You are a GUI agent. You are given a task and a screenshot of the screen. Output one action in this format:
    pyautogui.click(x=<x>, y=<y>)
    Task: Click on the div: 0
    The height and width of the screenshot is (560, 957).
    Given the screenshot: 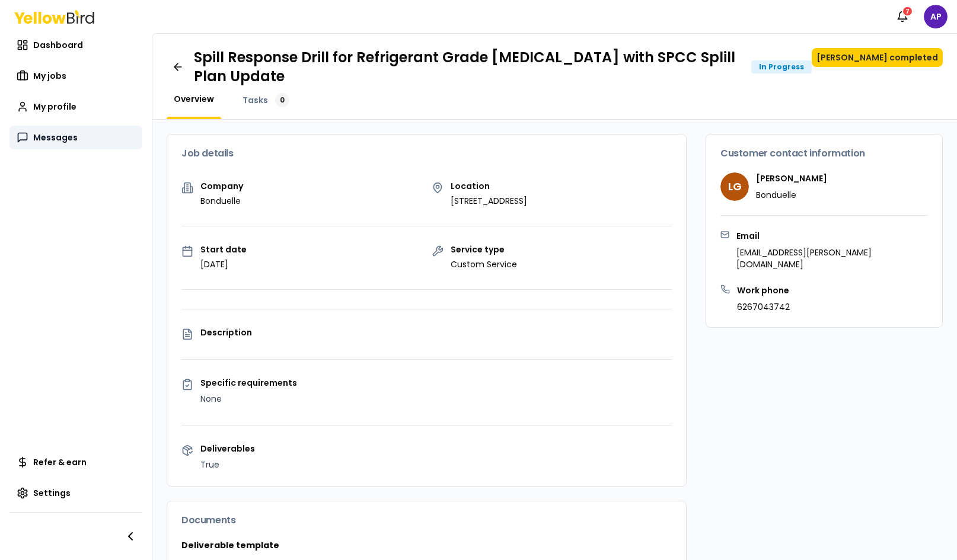 What is the action you would take?
    pyautogui.click(x=282, y=100)
    